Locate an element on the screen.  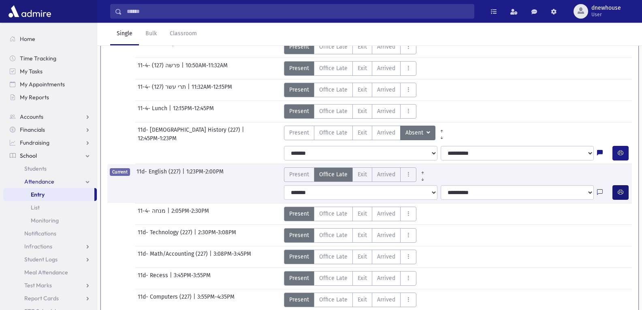
span: 2:30PM-3:08PM is located at coordinates (217, 235).